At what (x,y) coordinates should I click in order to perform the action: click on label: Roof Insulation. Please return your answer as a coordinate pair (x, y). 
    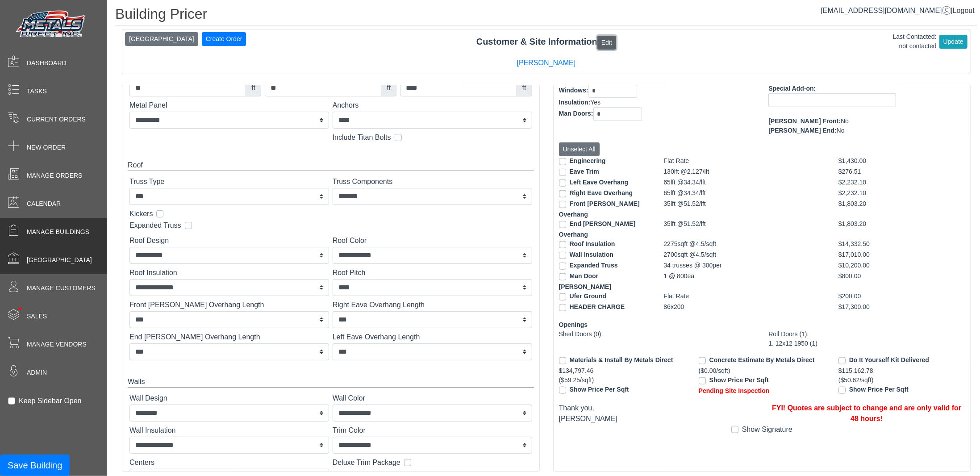
    Looking at the image, I should click on (229, 273).